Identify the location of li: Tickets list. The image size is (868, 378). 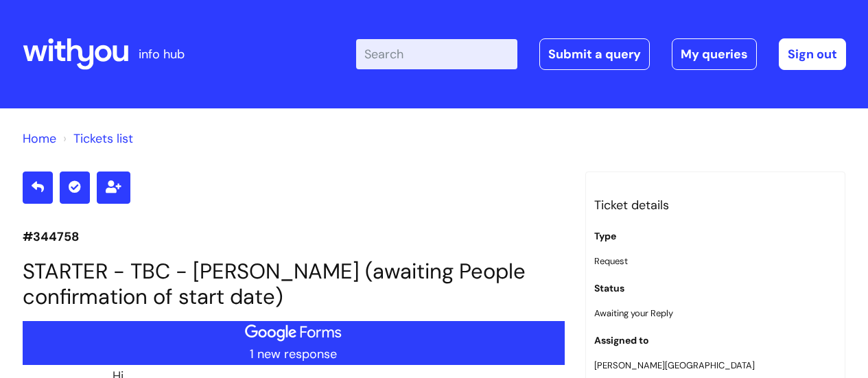
(96, 139).